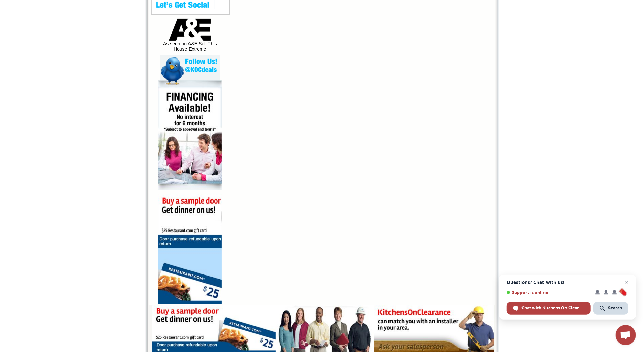 The image size is (644, 352). Describe the element at coordinates (627, 282) in the screenshot. I see `span: Close chat` at that location.